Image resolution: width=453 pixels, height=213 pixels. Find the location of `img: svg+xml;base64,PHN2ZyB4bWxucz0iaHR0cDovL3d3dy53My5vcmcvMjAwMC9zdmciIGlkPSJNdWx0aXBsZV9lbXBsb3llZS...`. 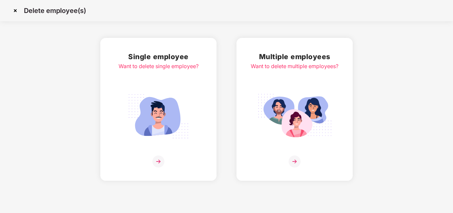

img: svg+xml;base64,PHN2ZyB4bWxucz0iaHR0cDovL3d3dy53My5vcmcvMjAwMC9zdmciIGlkPSJNdWx0aXBsZV9lbXBsb3llZS... is located at coordinates (295, 116).